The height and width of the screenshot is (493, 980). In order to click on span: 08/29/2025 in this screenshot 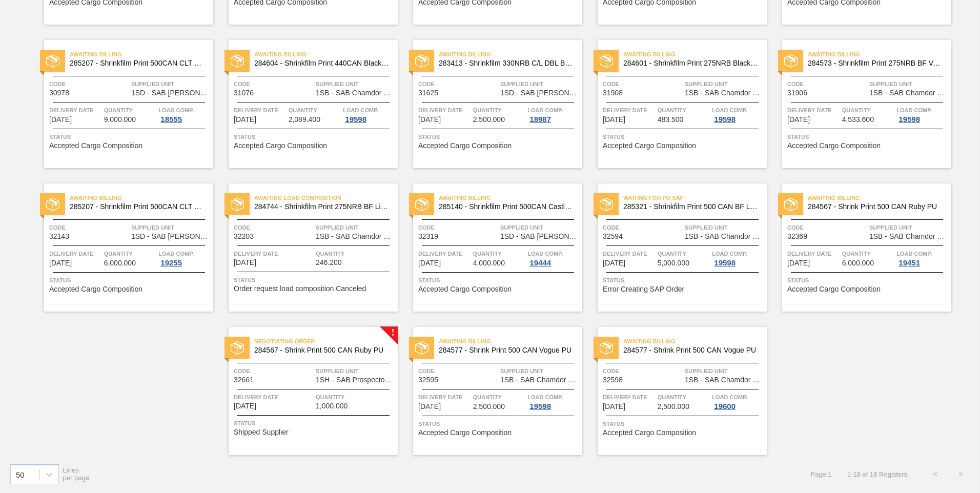, I will do `click(245, 119)`.